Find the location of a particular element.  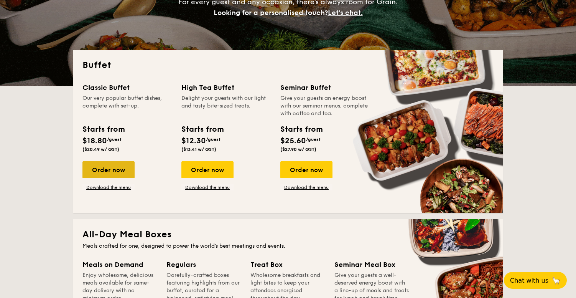

div: Seminar Buffet is located at coordinates (325, 88).